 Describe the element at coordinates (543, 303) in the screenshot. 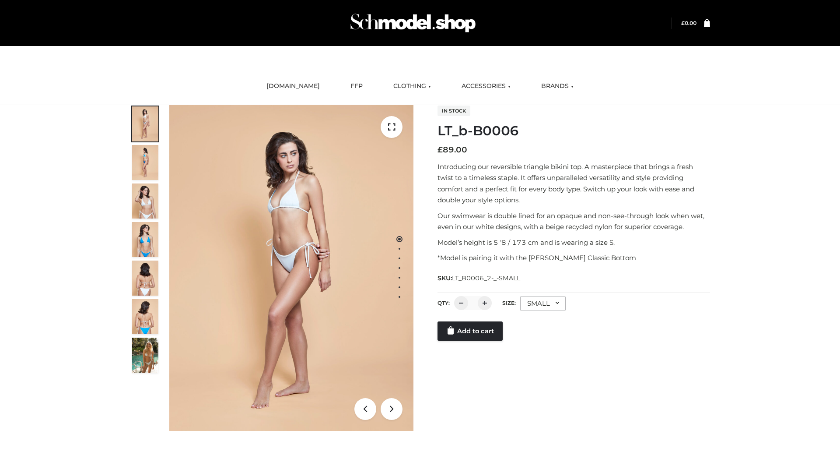

I see `div: SMALL` at that location.